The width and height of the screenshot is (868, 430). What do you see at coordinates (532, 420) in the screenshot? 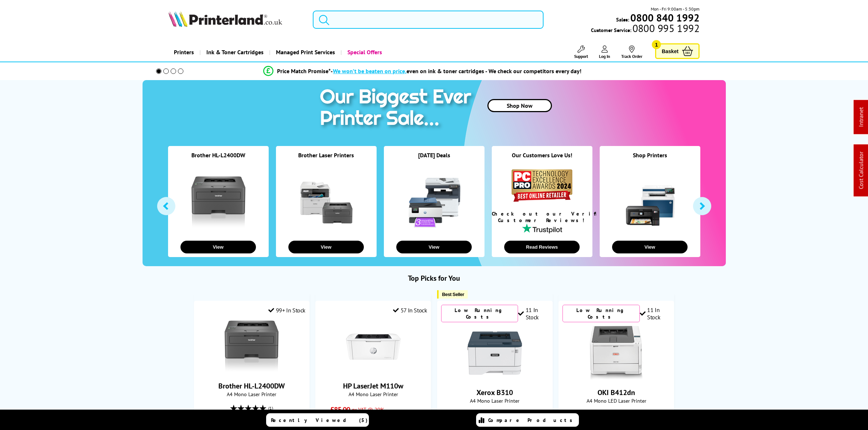
I see `span: Compare Products` at bounding box center [532, 420].